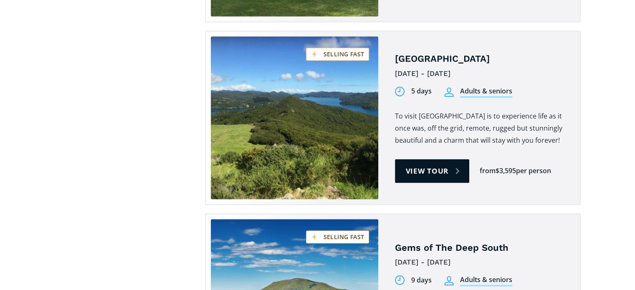  What do you see at coordinates (413, 91) in the screenshot?
I see `div: 5` at bounding box center [413, 91].